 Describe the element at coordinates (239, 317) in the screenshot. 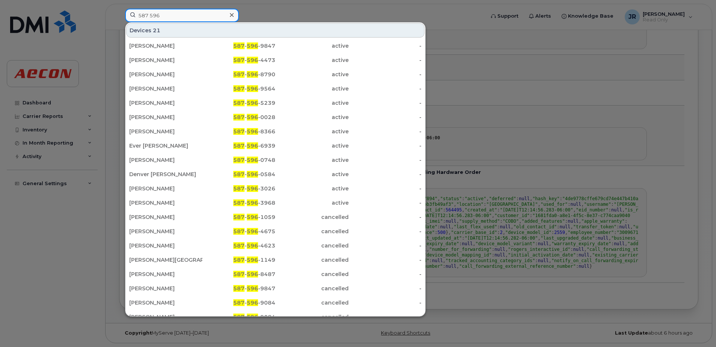

I see `div: - -9084` at that location.